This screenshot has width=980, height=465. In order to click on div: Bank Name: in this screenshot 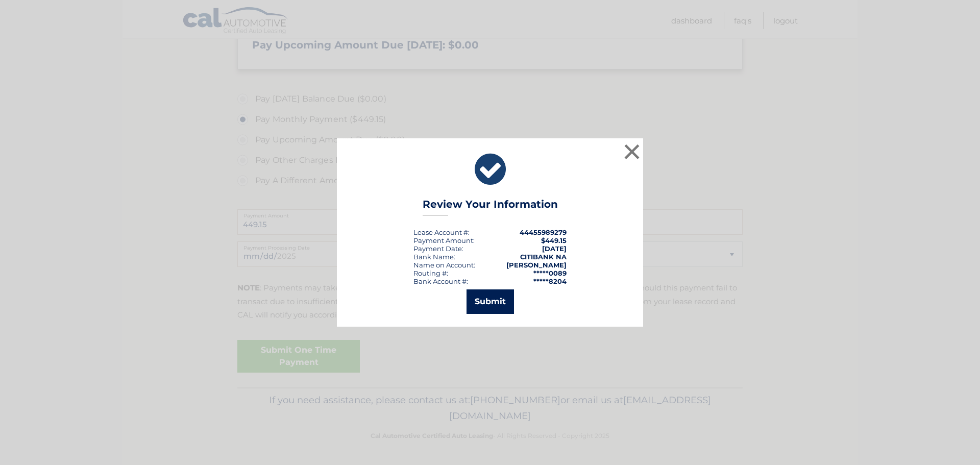, I will do `click(434, 256)`.